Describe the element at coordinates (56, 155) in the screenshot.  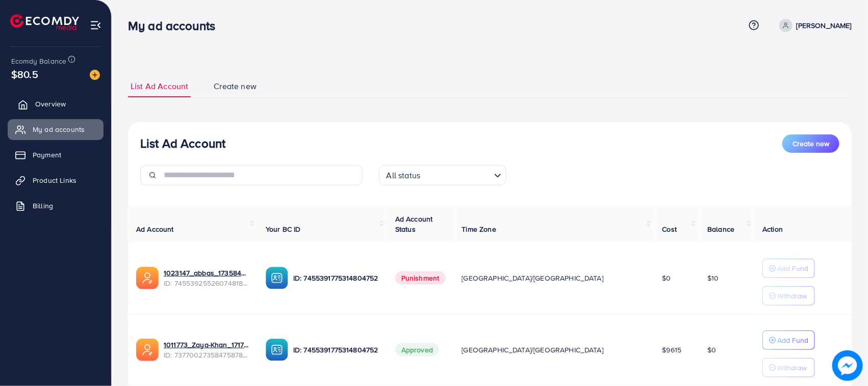
I see `a: Payment` at that location.